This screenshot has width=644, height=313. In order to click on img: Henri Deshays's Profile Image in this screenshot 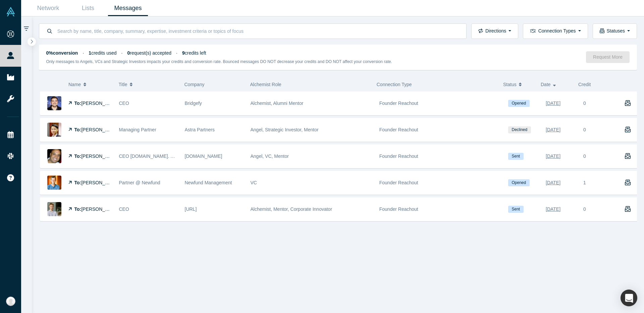, I will do `click(55, 183)`.